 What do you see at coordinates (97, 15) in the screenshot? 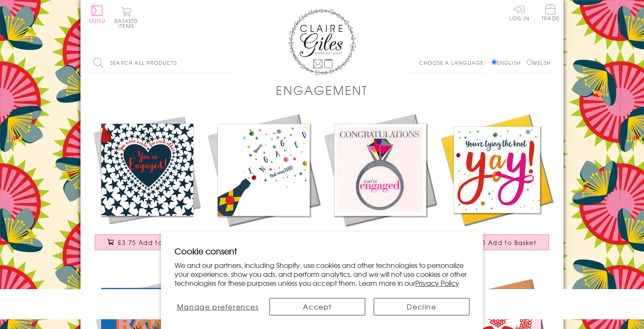
I see `button: Menu` at bounding box center [97, 15].